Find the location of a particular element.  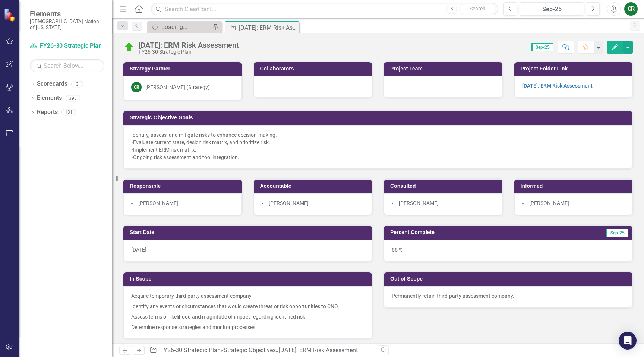

div: Identify, assess, and mitigate risks to enhance decision-making. is located at coordinates (378, 135).